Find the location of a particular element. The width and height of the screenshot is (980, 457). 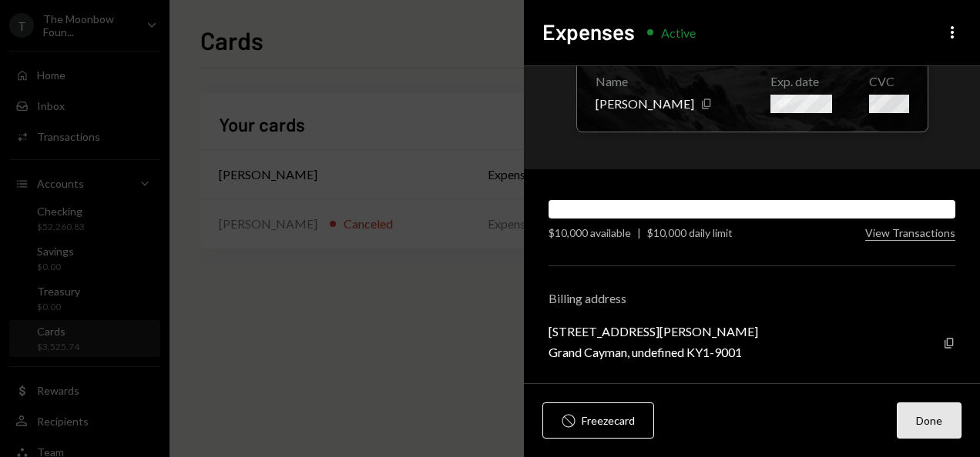

h2: Expenses is located at coordinates (589, 31).